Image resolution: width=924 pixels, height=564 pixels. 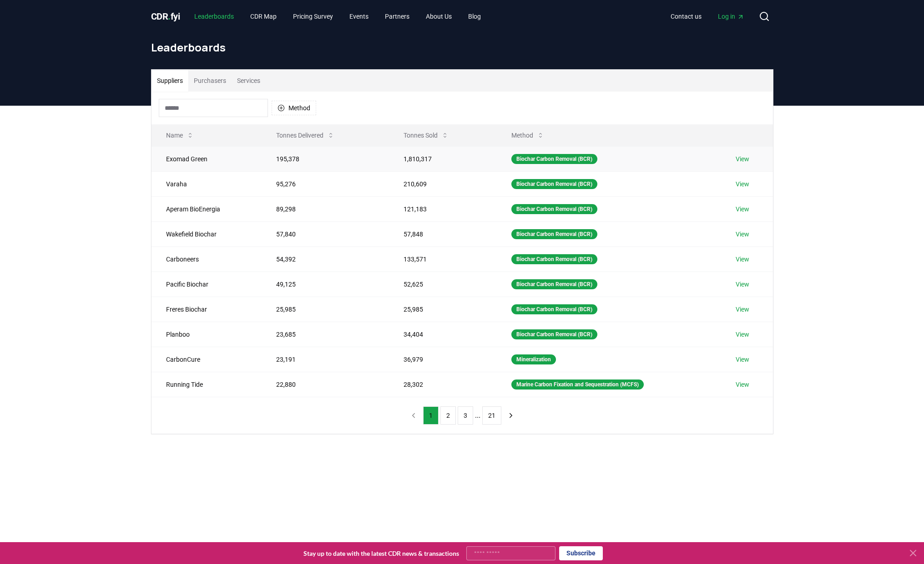 I want to click on button: Services, so click(x=248, y=81).